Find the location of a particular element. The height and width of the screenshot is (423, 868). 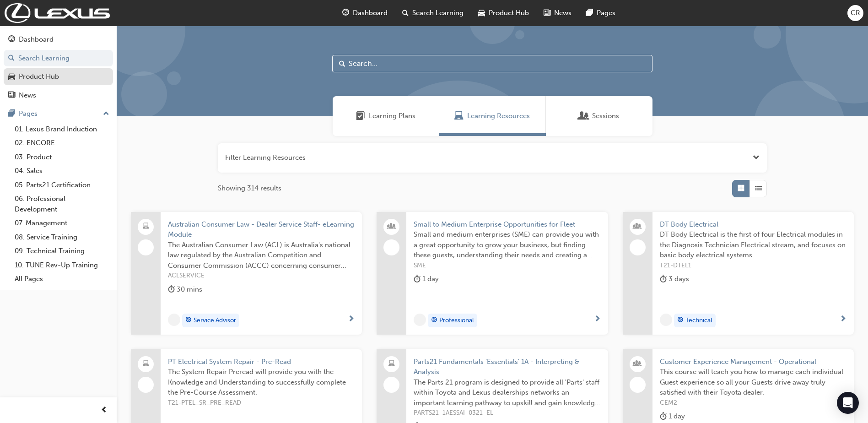

div: Pages is located at coordinates (28, 114).